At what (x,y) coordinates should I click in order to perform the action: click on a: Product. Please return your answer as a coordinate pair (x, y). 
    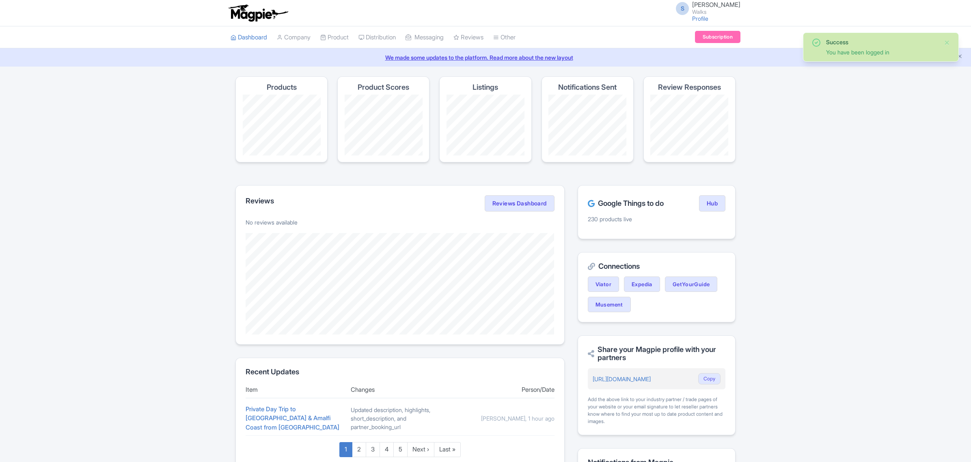
    Looking at the image, I should click on (334, 37).